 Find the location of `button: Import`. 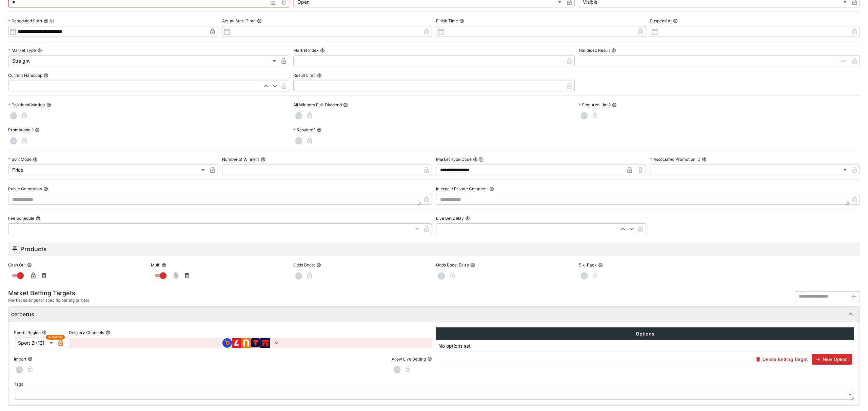

button: Import is located at coordinates (30, 359).